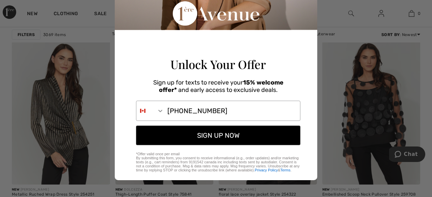 This screenshot has height=197, width=432. What do you see at coordinates (266, 170) in the screenshot?
I see `a: Privacy Policy` at bounding box center [266, 170].